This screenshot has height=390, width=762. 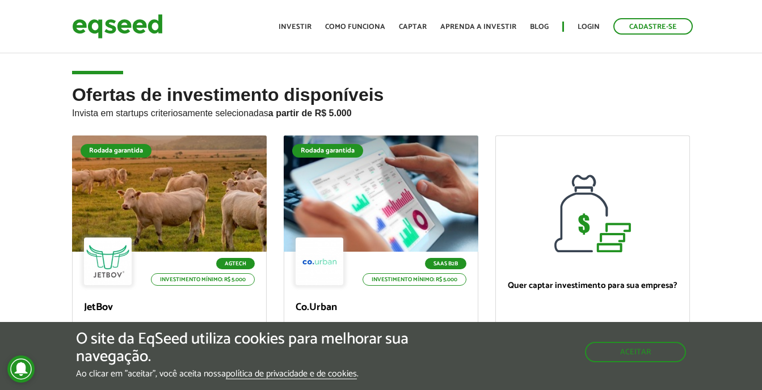 What do you see at coordinates (291, 375) in the screenshot?
I see `a: política de privacidade e de cookies` at bounding box center [291, 375].